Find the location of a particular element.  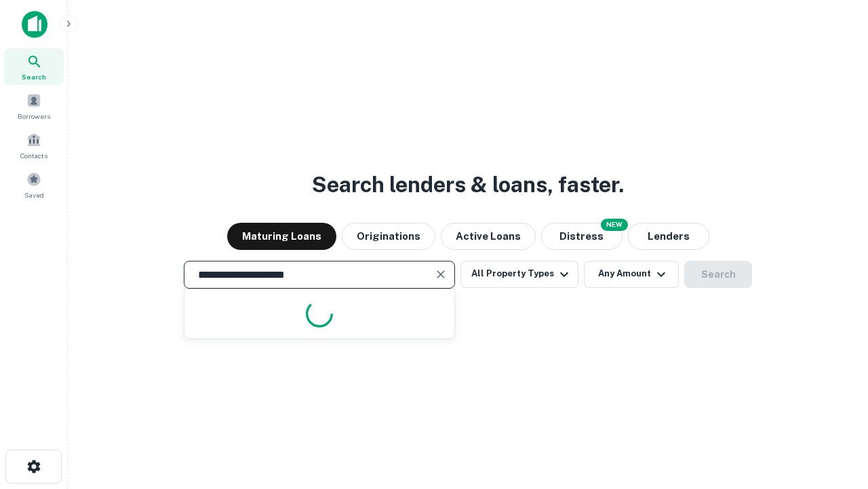

button: Search distressed loans with lien and other non-mortgage details. is located at coordinates (582, 236).